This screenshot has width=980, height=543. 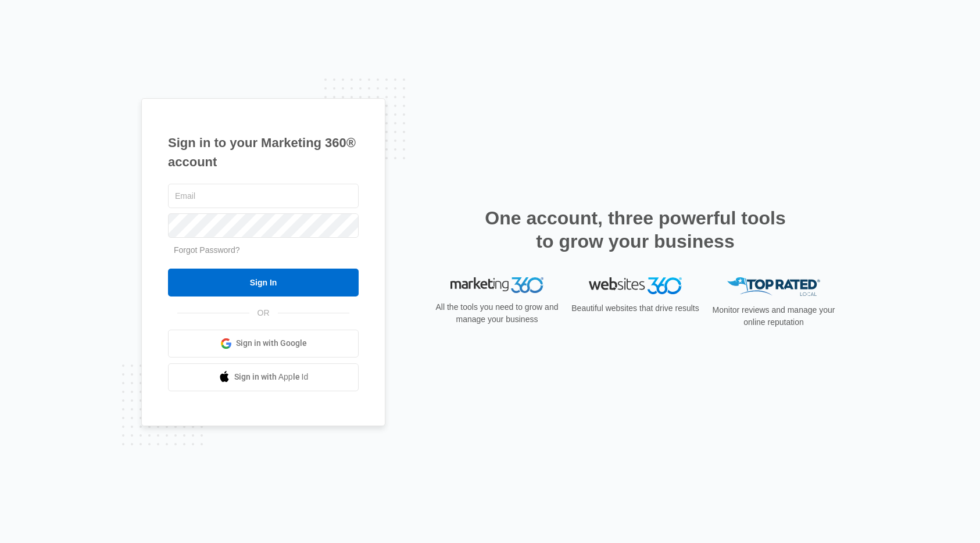 I want to click on span: Sign in with Google, so click(x=272, y=343).